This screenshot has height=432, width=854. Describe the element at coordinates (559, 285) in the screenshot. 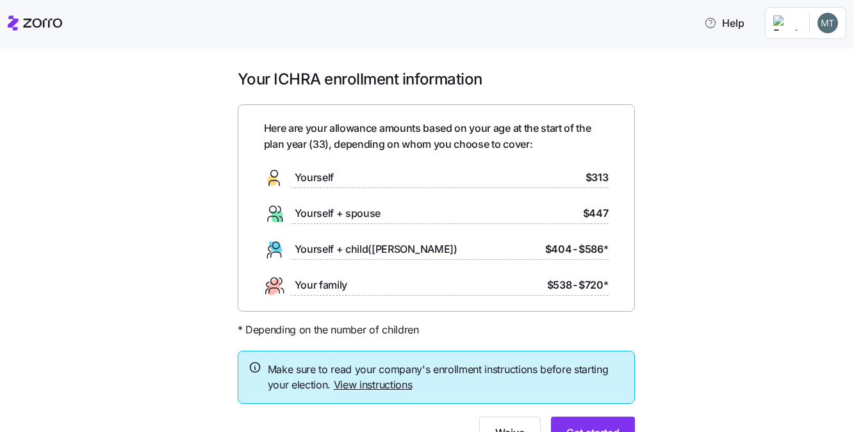

I see `span: $538` at that location.